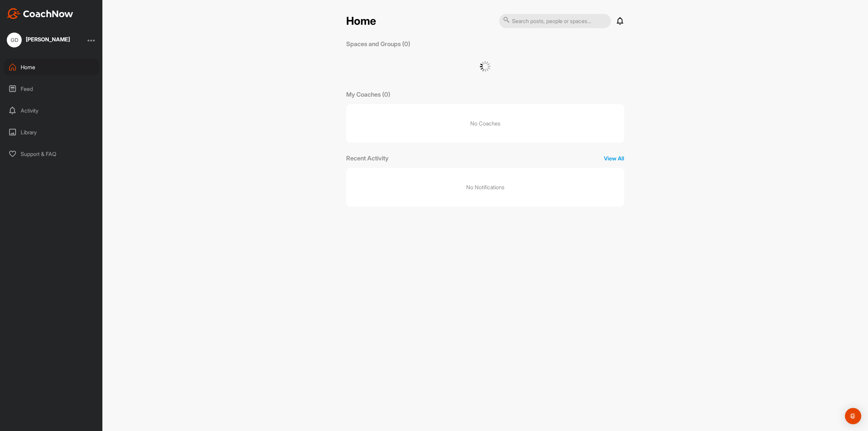 The width and height of the screenshot is (868, 431). Describe the element at coordinates (367, 158) in the screenshot. I see `p: Recent Activity` at that location.